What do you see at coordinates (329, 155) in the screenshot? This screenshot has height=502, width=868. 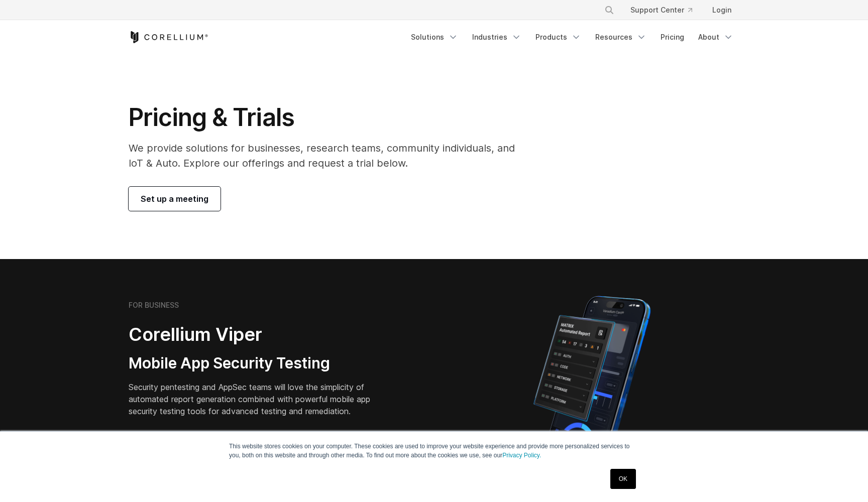 I see `p: We provide solutions for businesses, research teams, community individuals, and IoT & Auto. Explo...` at bounding box center [329, 155].